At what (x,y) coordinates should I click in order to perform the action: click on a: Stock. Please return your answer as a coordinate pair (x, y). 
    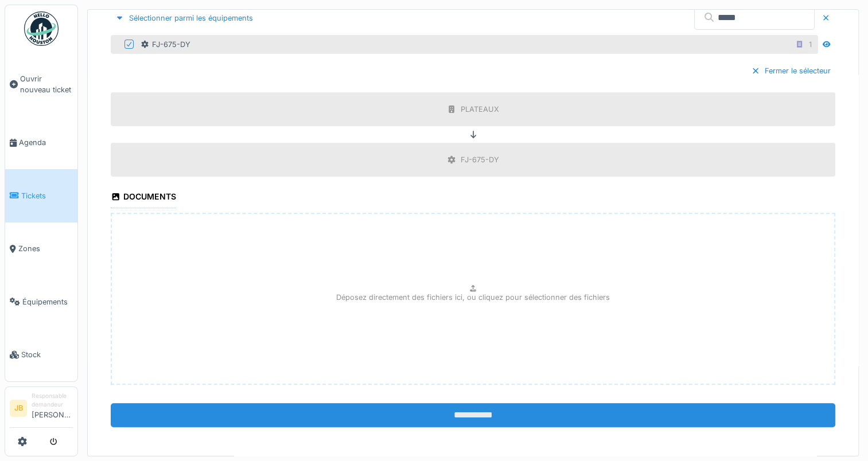
    Looking at the image, I should click on (41, 354).